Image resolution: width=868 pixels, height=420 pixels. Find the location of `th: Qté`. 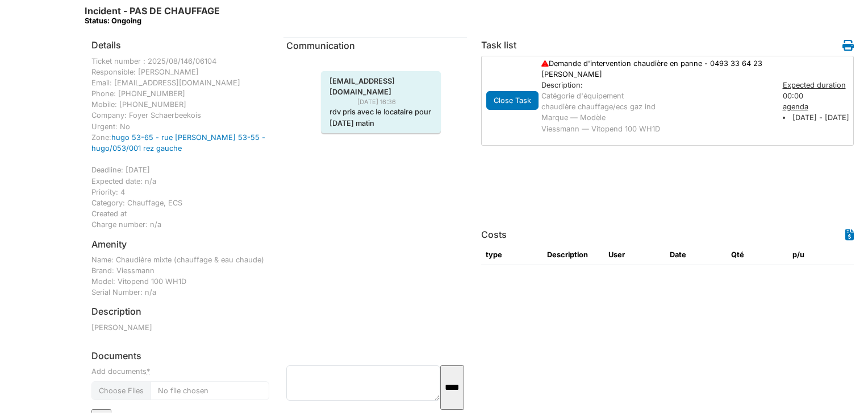

th: Qté is located at coordinates (757, 255).